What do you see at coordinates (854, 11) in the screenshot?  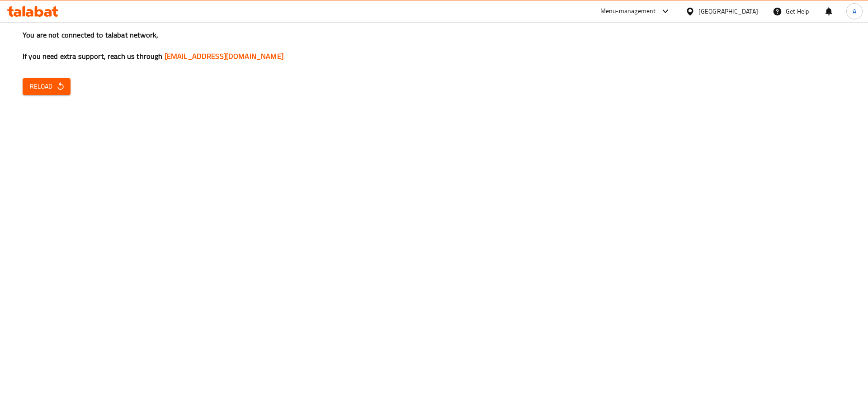 I see `span: A` at bounding box center [854, 11].